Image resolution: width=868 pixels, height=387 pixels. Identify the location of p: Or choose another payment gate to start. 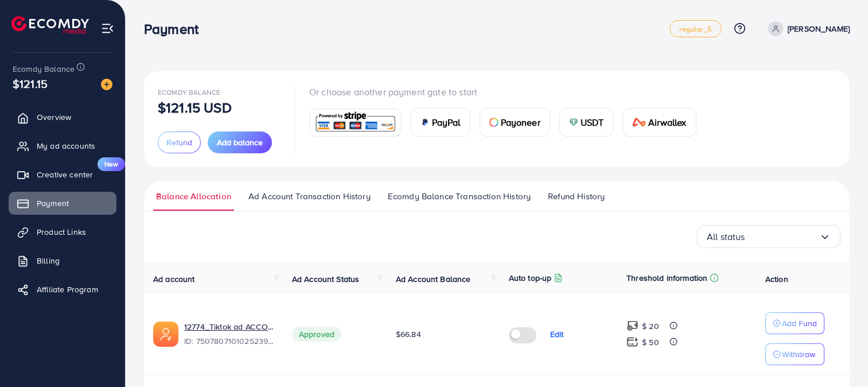
(507, 92).